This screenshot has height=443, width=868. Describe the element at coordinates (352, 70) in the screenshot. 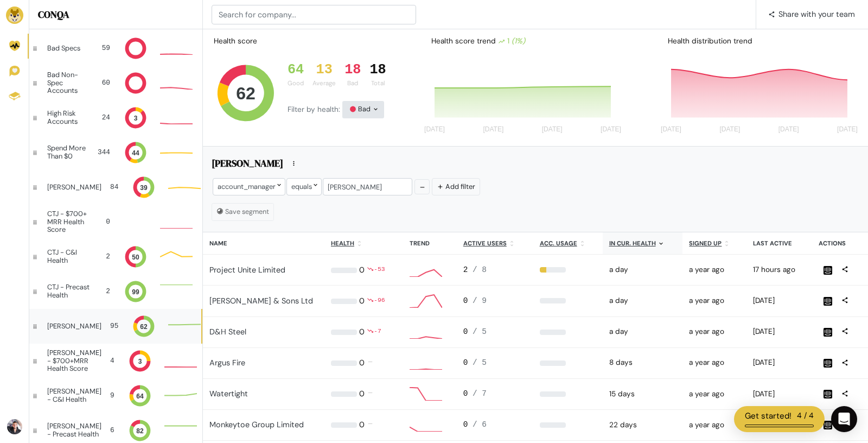

I see `div: 18` at that location.